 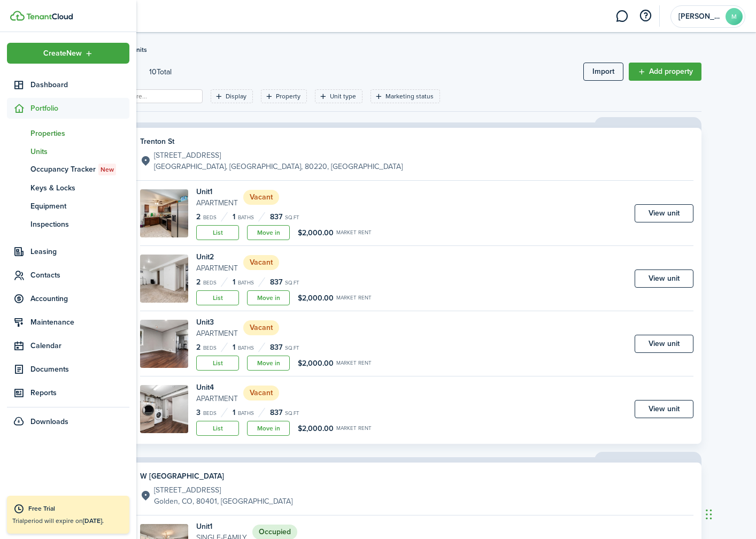 I want to click on input: Search here..., so click(x=152, y=96).